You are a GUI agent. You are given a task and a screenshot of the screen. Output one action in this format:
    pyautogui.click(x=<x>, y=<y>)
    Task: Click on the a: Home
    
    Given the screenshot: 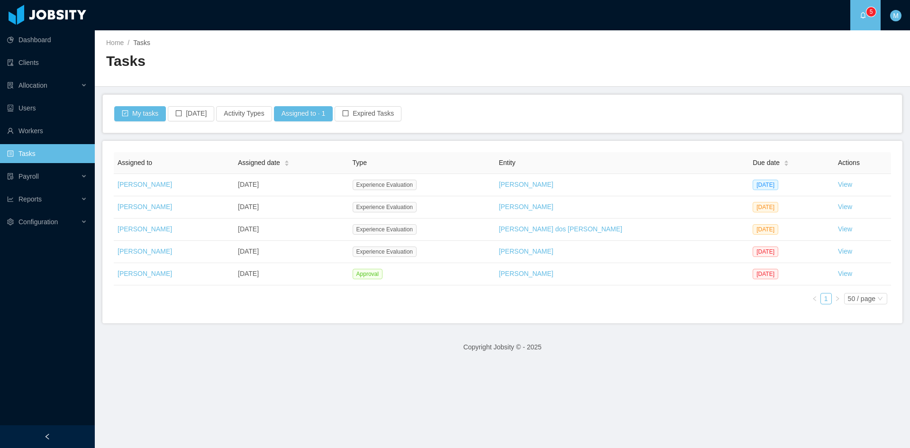 What is the action you would take?
    pyautogui.click(x=115, y=43)
    